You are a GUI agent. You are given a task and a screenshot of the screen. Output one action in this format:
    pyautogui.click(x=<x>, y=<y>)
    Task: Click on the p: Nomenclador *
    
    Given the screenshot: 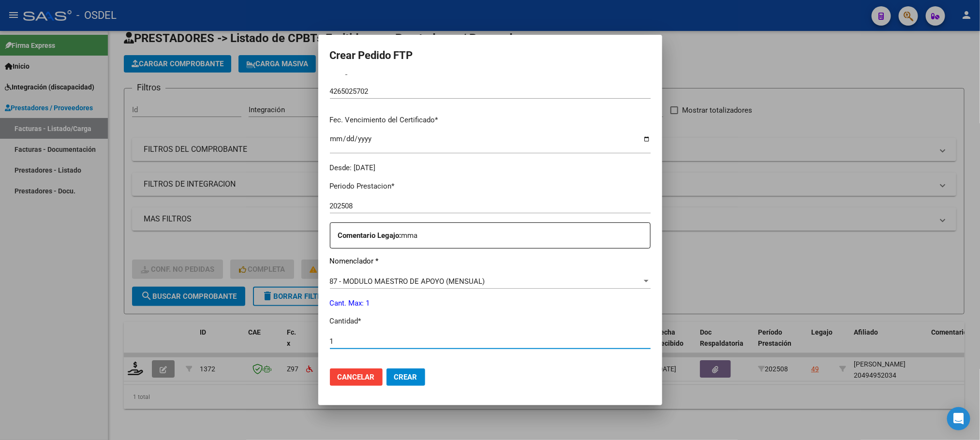 What is the action you would take?
    pyautogui.click(x=490, y=261)
    